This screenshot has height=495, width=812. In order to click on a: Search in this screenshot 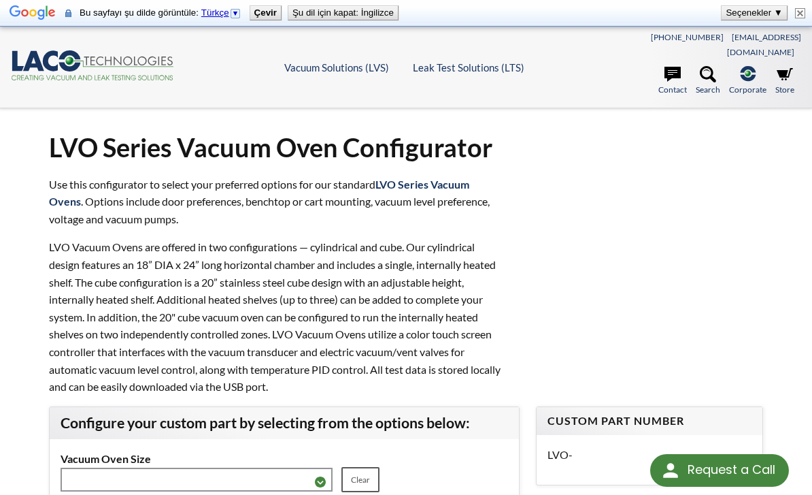, I will do `click(708, 81)`.